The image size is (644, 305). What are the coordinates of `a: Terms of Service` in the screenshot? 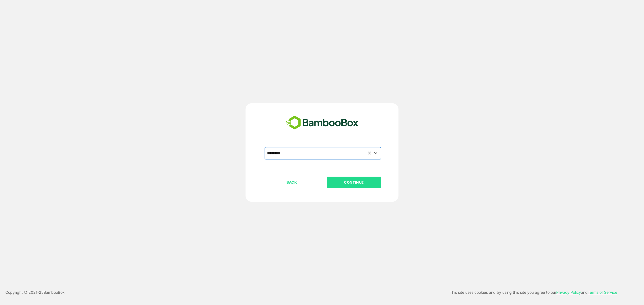 It's located at (603, 292).